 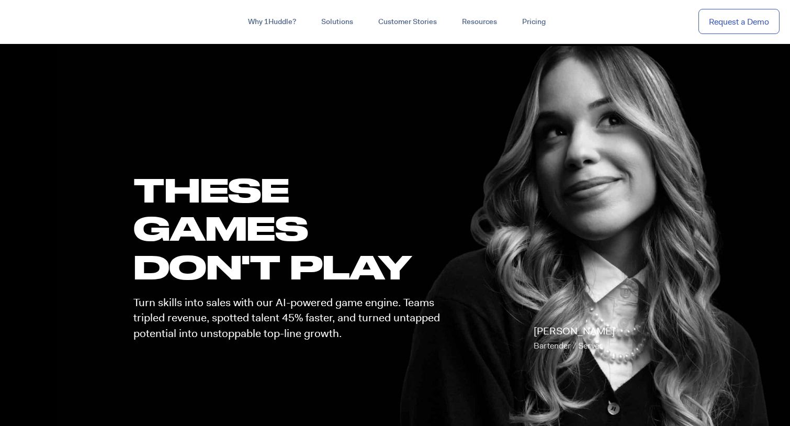 I want to click on span: Bartender / Server, so click(x=568, y=345).